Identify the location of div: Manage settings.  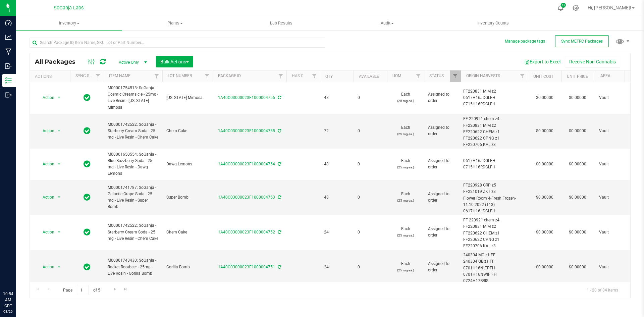
(575, 8).